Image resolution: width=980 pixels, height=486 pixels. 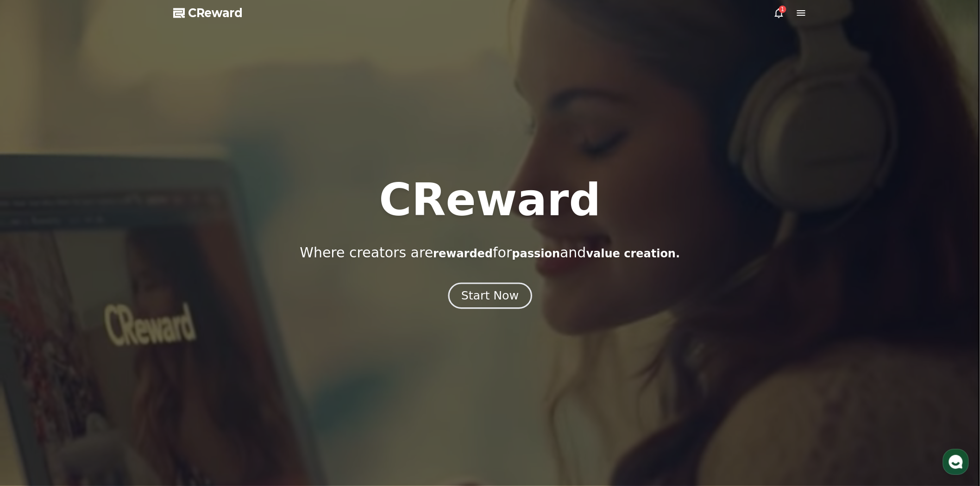 I want to click on div: 1, so click(x=783, y=9).